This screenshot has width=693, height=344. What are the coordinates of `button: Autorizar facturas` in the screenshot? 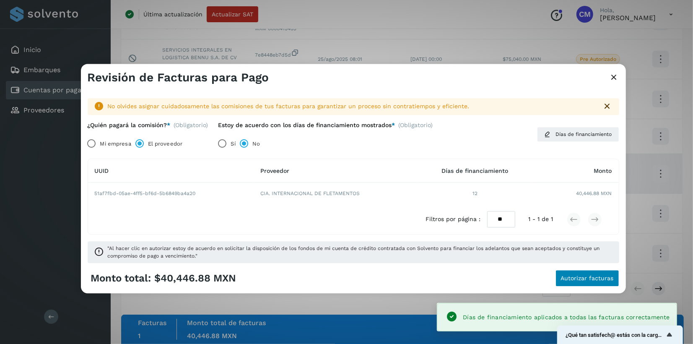 It's located at (587, 278).